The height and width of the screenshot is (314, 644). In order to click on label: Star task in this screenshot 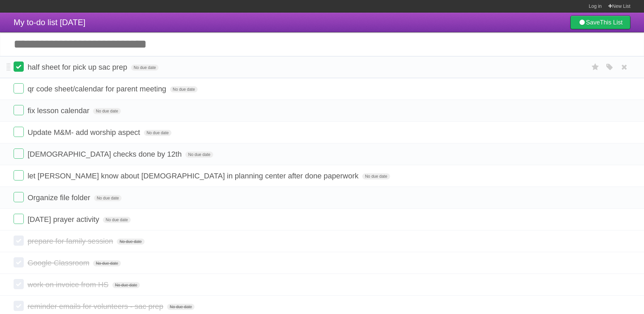, I will do `click(595, 67)`.